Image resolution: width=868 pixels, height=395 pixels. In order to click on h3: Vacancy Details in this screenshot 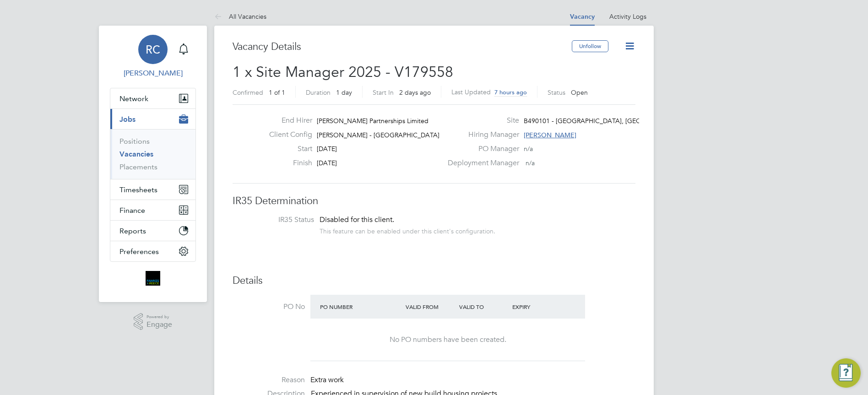, I will do `click(402, 47)`.